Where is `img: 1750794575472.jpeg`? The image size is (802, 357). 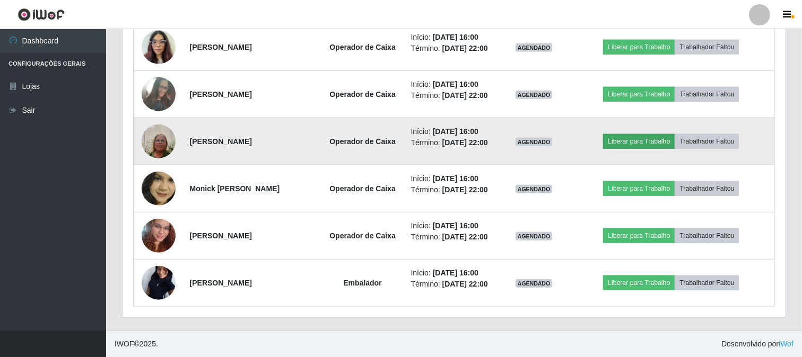 img: 1750794575472.jpeg is located at coordinates (159, 141).